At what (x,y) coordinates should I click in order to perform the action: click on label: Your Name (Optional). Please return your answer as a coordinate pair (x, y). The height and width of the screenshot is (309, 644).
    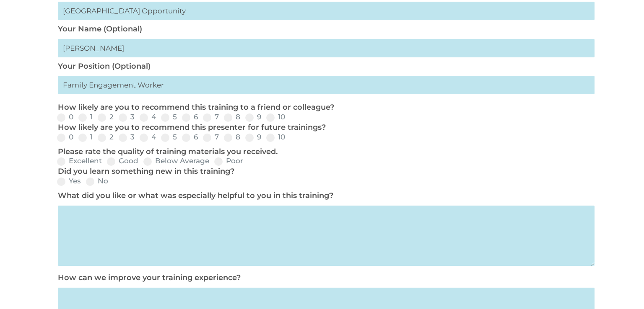
    Looking at the image, I should click on (100, 29).